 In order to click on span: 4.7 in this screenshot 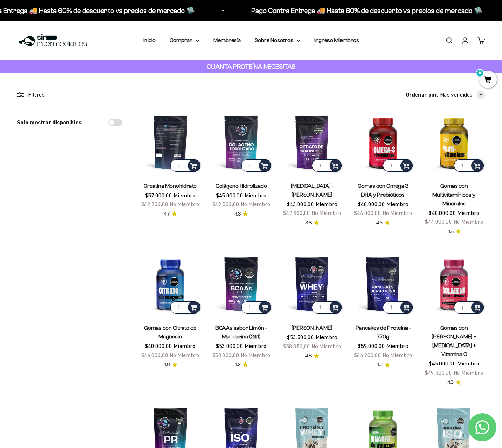, I will do `click(167, 214)`.